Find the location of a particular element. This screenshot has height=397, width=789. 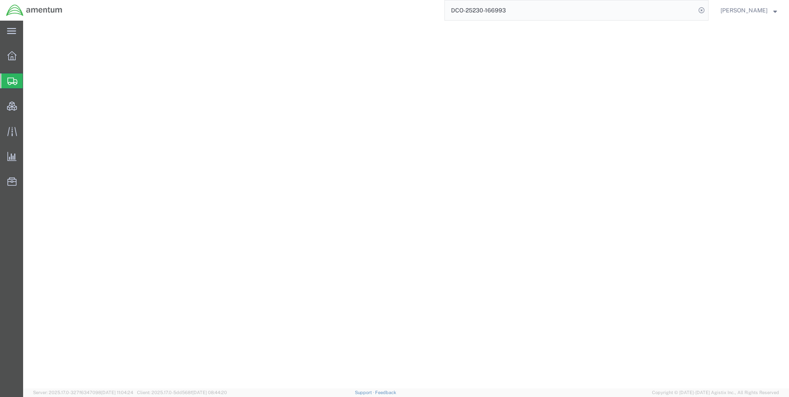

input: Search for shipment number, reference number is located at coordinates (570, 10).